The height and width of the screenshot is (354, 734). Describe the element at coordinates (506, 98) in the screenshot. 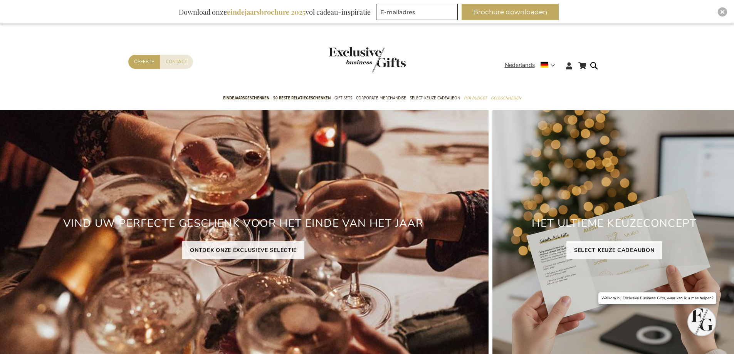

I see `span: Gelegenheden` at that location.